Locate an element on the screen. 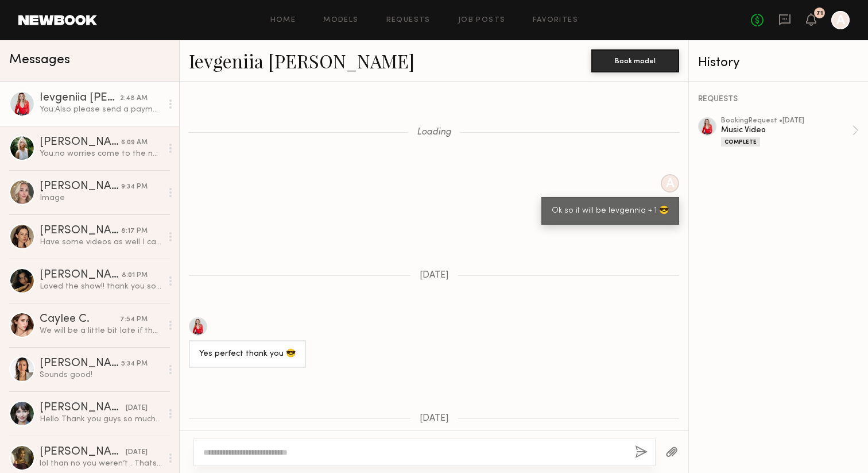 The width and height of the screenshot is (868, 473). div: 9:34 PM is located at coordinates (135, 187).